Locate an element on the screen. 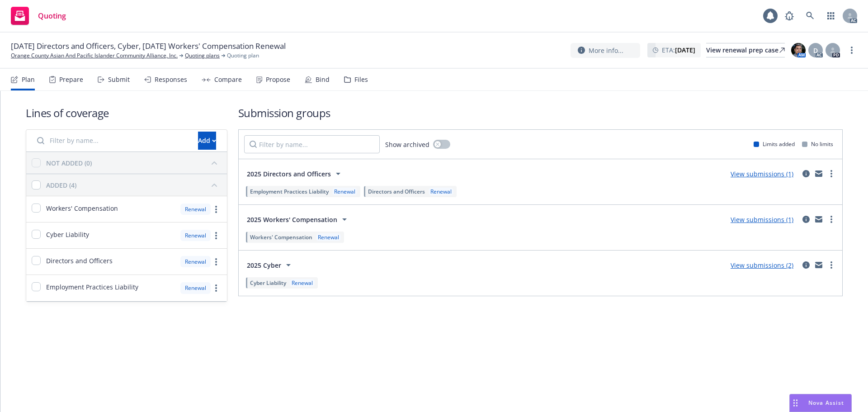  a: Switch app is located at coordinates (831, 16).